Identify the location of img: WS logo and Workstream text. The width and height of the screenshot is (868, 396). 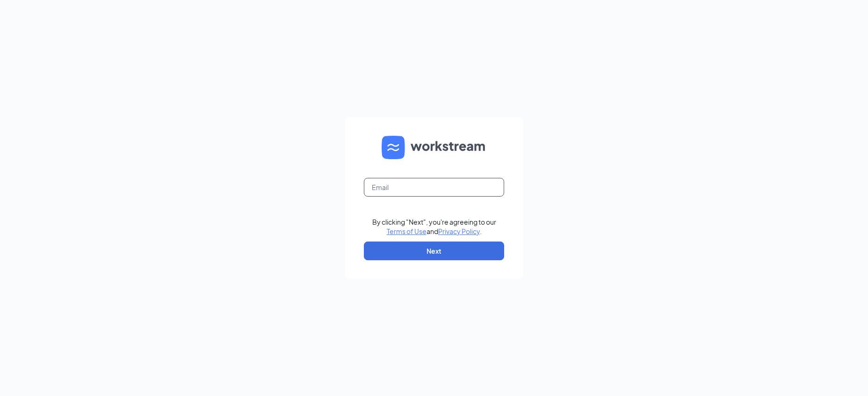
(434, 147).